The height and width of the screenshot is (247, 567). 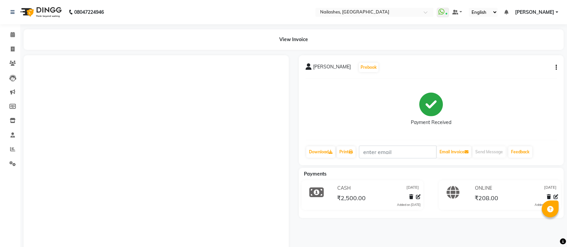 I want to click on input: enter email, so click(x=398, y=152).